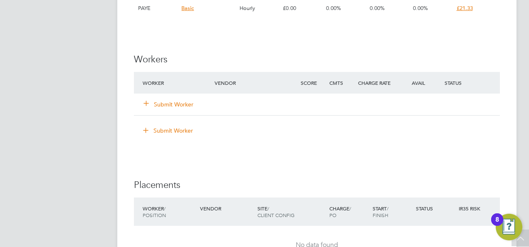 The image size is (529, 247). What do you see at coordinates (464, 8) in the screenshot?
I see `span: £21.33` at bounding box center [464, 8].